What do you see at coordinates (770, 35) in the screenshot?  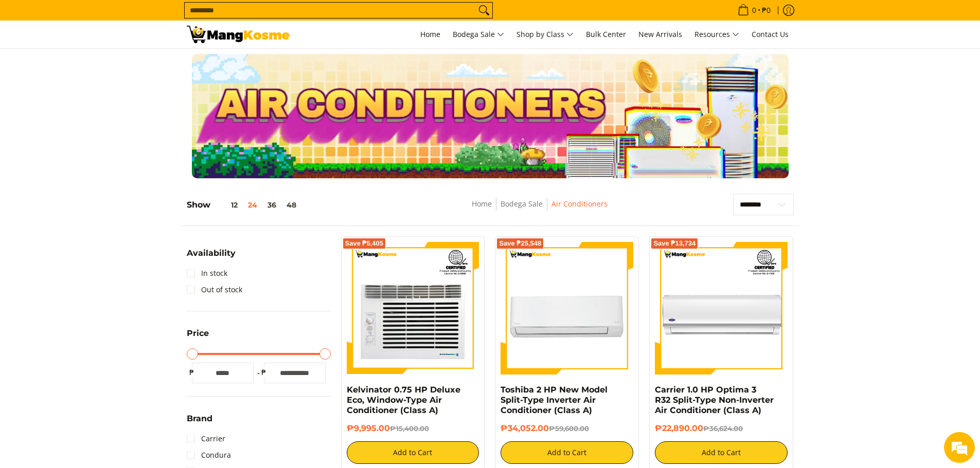 I see `a: Contact Us` at bounding box center [770, 35].